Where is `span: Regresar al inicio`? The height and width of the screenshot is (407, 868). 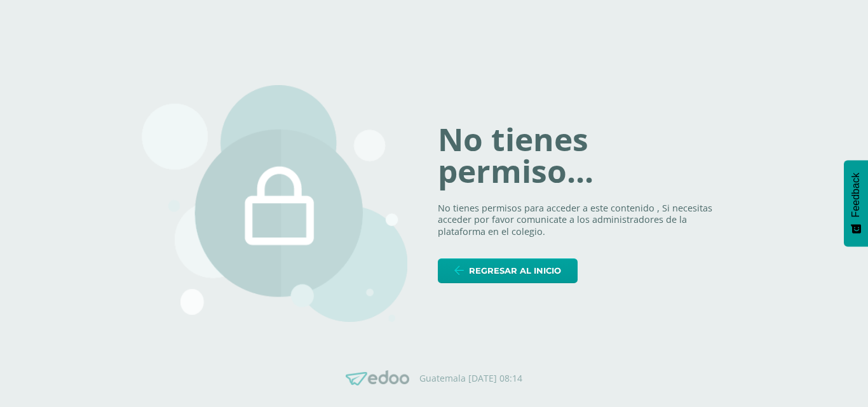 span: Regresar al inicio is located at coordinates (515, 270).